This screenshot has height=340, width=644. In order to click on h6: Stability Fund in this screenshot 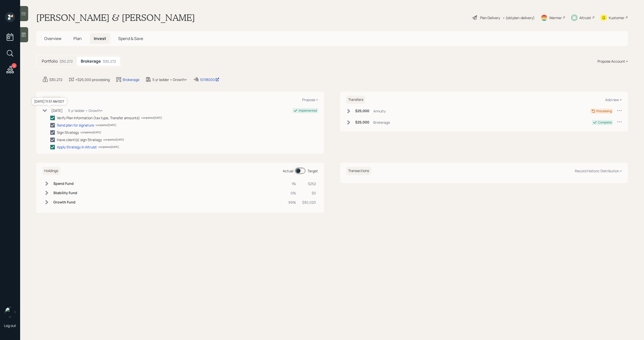, I will do `click(65, 193)`.